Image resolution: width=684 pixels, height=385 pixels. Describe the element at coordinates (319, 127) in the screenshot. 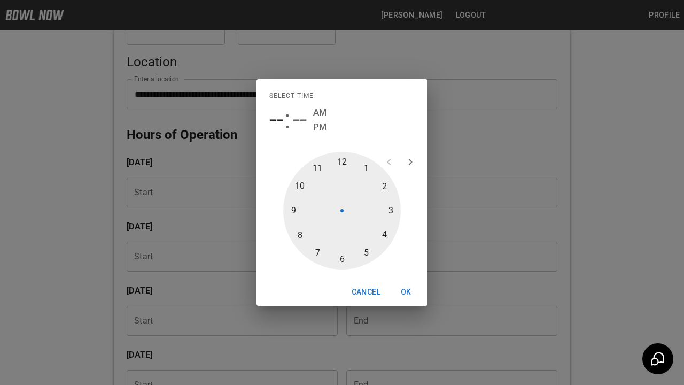

I see `button: PM` at that location.